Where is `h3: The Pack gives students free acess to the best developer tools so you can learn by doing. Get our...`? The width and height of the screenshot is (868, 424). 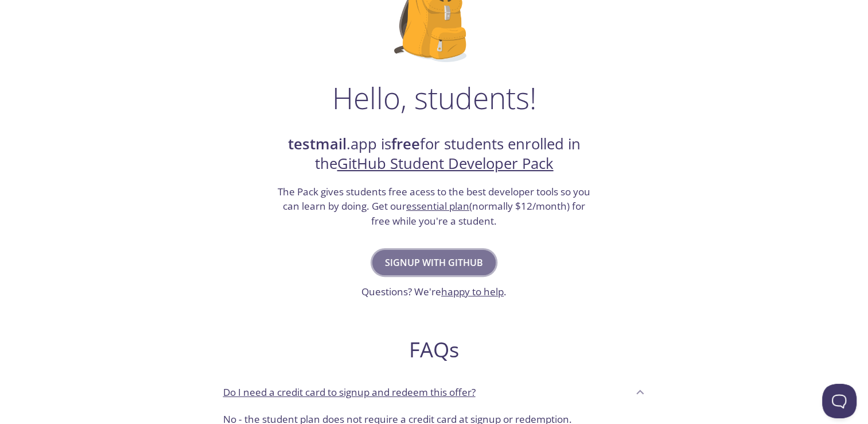 h3: The Pack gives students free acess to the best developer tools so you can learn by doing. Get our... is located at coordinates (435, 207).